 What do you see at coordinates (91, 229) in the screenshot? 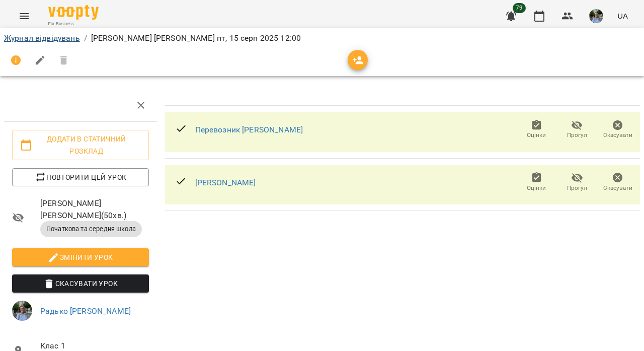
I see `span: Початкова та середня школа` at bounding box center [91, 229].